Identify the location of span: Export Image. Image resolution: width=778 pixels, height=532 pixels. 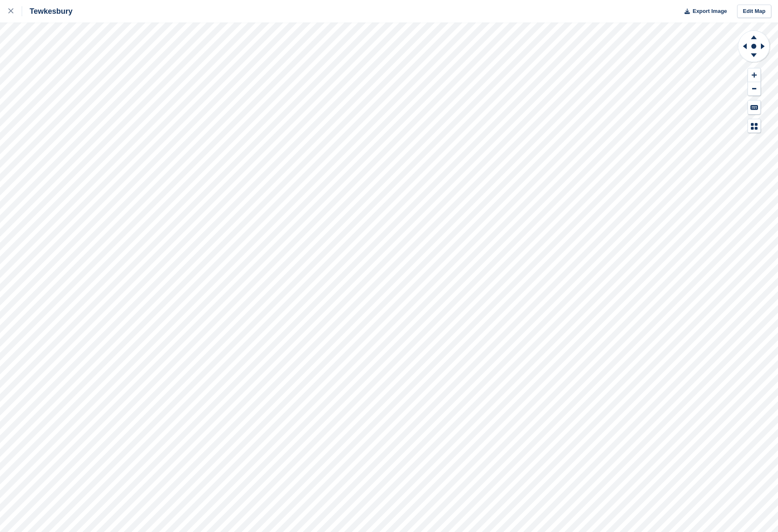
(709, 11).